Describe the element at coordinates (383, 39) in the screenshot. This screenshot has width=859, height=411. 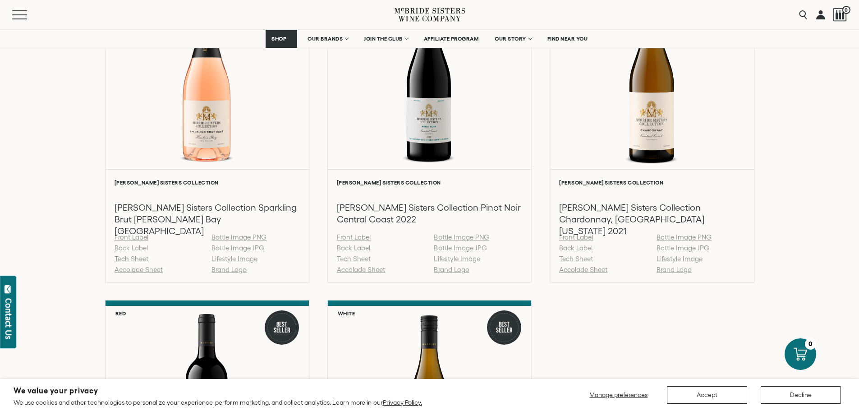
I see `span: JOIN THE CLUB` at that location.